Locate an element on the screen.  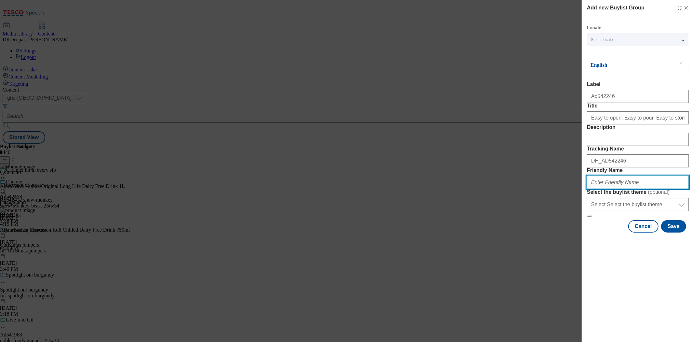
input: Enter Tracking Name is located at coordinates (638, 161).